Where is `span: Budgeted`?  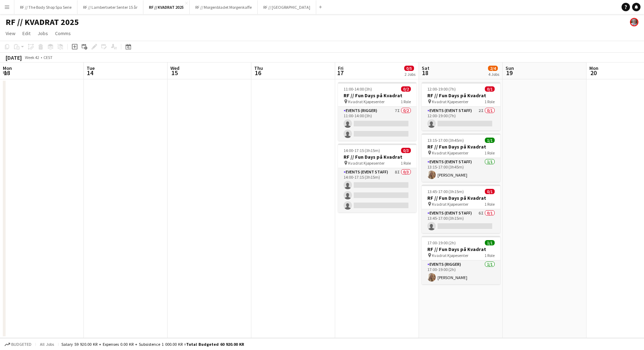
span: Budgeted is located at coordinates (21, 344).